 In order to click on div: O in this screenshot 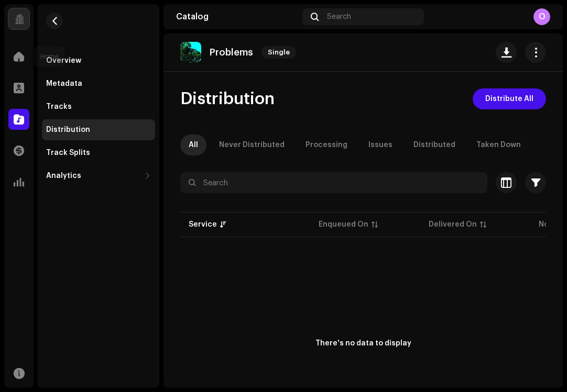, I will do `click(542, 17)`.